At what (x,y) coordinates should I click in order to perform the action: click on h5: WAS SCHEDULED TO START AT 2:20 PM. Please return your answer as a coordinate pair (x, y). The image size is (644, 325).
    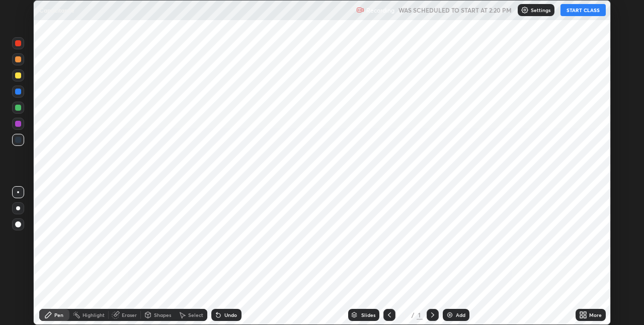
    Looking at the image, I should click on (454, 10).